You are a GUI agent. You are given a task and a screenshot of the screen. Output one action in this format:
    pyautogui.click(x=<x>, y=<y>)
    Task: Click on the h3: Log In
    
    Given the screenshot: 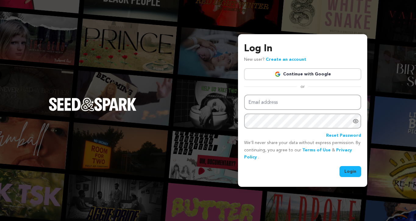 What is the action you would take?
    pyautogui.click(x=302, y=49)
    